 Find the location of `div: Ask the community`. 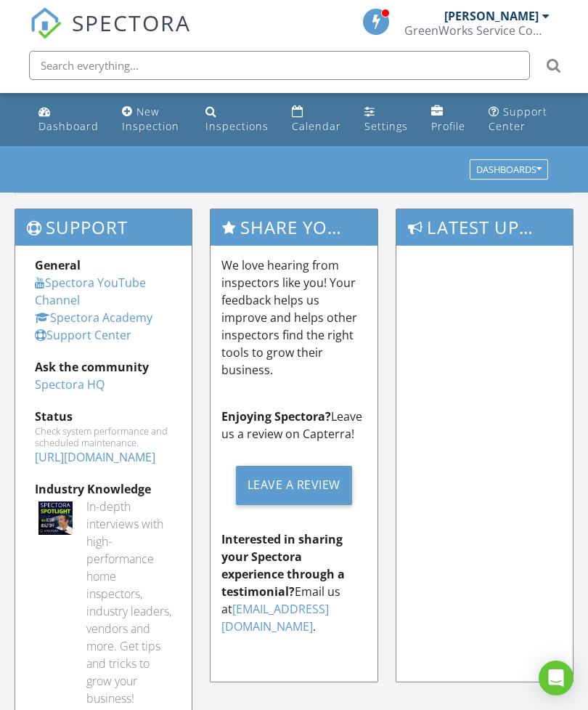

div: Ask the community is located at coordinates (103, 367).